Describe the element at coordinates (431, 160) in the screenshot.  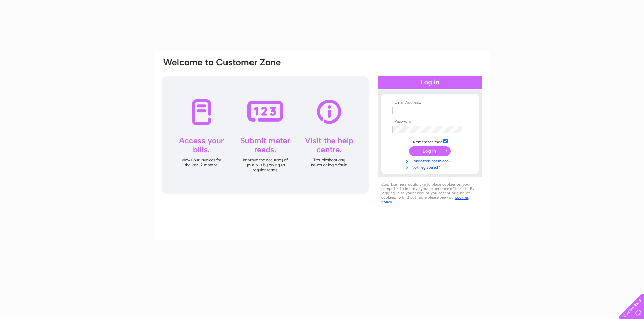
I see `a: Forgotten password?` at that location.